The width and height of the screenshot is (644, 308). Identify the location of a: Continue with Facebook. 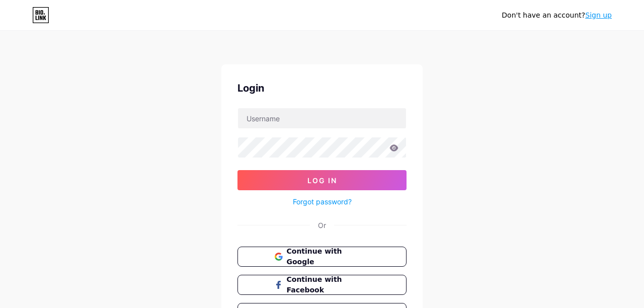
(322, 285).